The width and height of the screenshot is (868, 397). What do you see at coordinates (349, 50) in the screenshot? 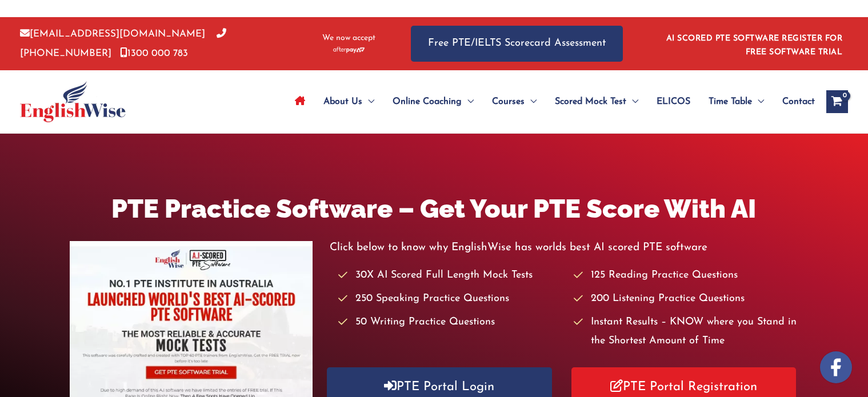
I see `img: Afterpay-Logo` at bounding box center [349, 50].